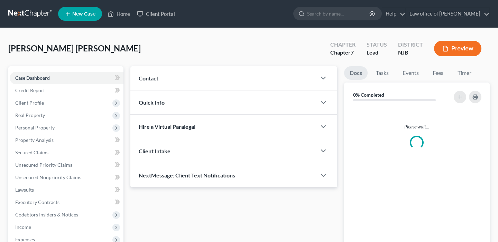 The width and height of the screenshot is (498, 242). Describe the element at coordinates (464, 73) in the screenshot. I see `a: Timer` at that location.